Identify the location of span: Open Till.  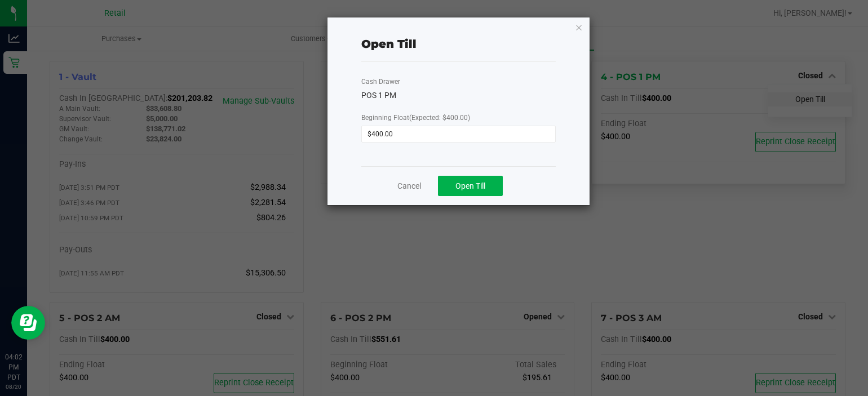
(470, 186).